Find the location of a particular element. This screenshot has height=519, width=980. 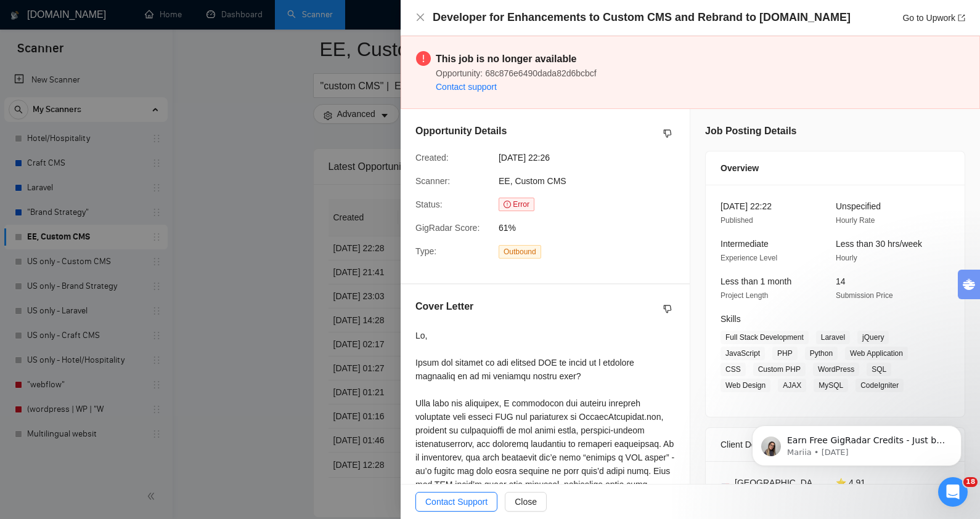

button: Upload attachment is located at coordinates (64, 408).